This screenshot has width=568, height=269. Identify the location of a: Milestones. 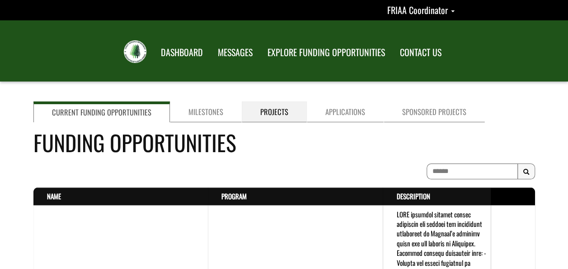
(206, 112).